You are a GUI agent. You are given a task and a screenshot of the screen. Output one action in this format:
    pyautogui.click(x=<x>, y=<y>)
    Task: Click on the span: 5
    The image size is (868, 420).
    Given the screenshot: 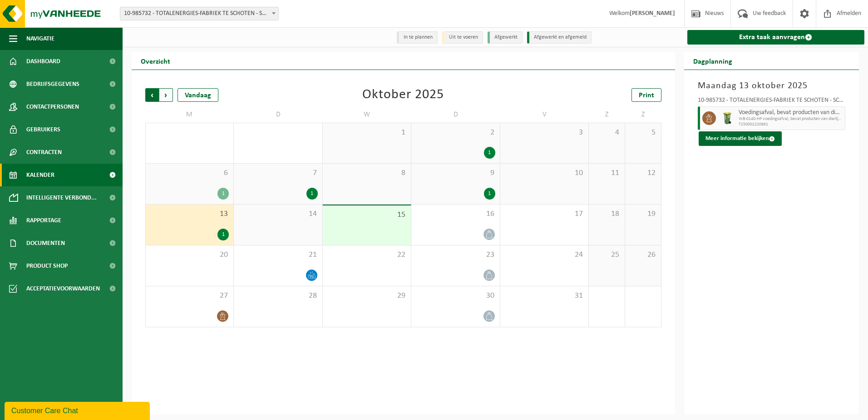 What is the action you would take?
    pyautogui.click(x=643, y=133)
    